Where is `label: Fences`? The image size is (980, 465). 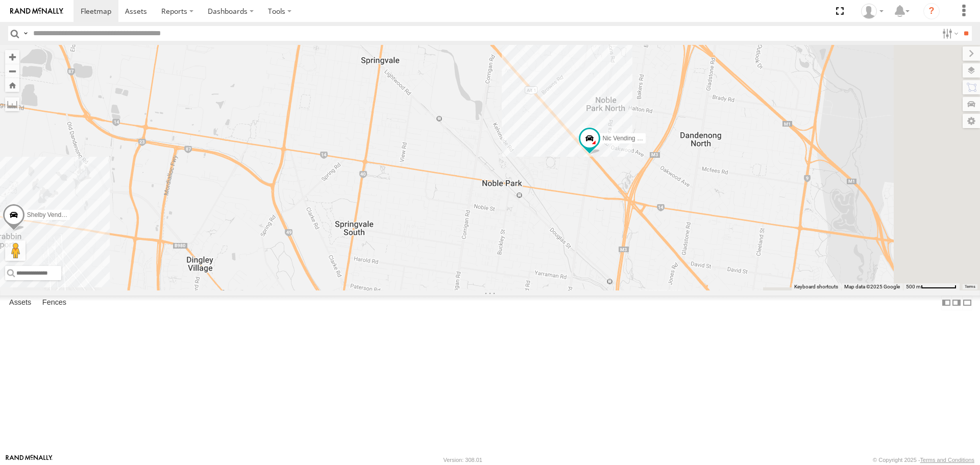 label: Fences is located at coordinates (54, 303).